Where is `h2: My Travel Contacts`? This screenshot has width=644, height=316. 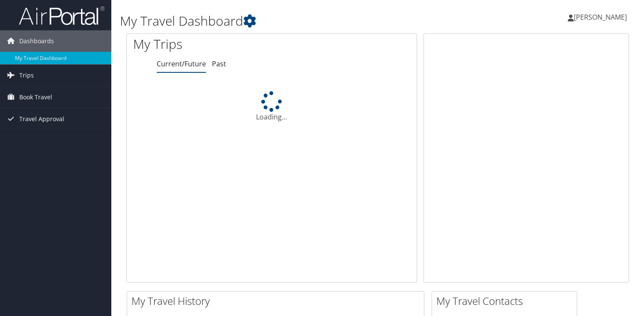
h2: My Travel Contacts is located at coordinates (506, 301).